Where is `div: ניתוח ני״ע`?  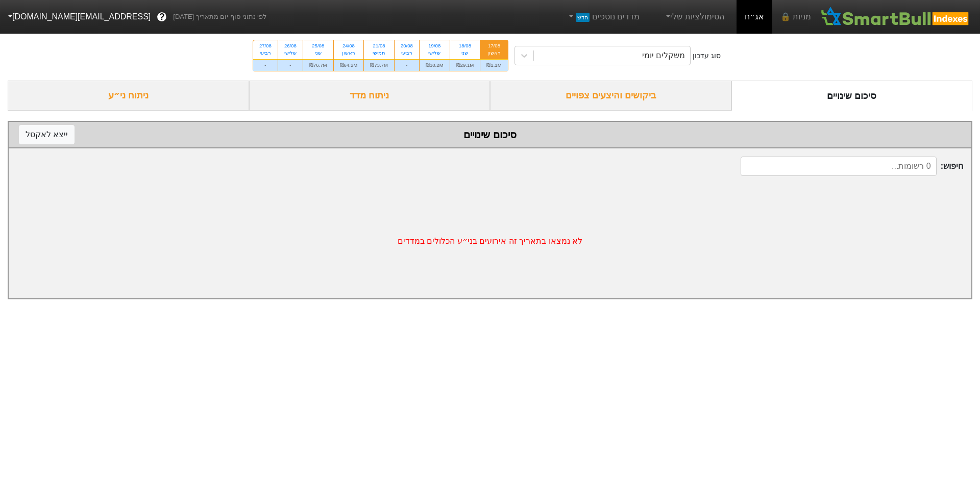
div: ניתוח ני״ע is located at coordinates (128, 96).